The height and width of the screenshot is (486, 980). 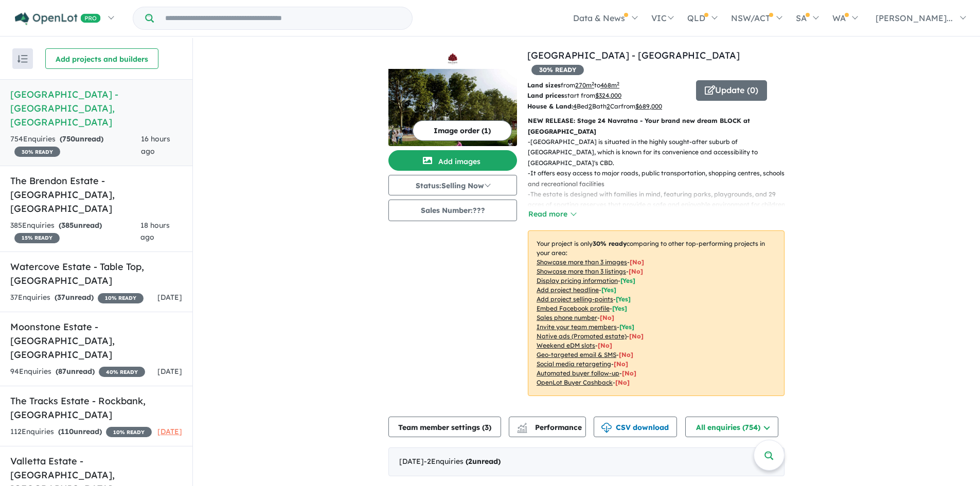 What do you see at coordinates (463, 461) in the screenshot?
I see `span: - 2 Enquir ies` at bounding box center [463, 461].